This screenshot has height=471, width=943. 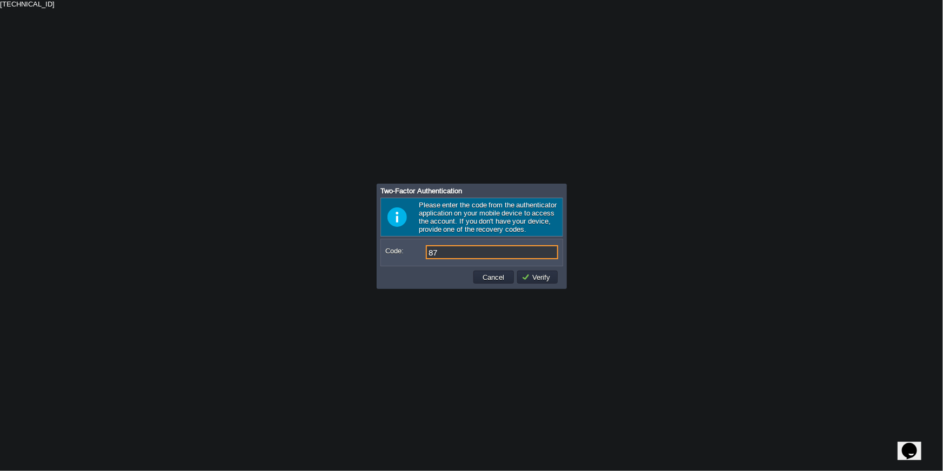 What do you see at coordinates (421, 191) in the screenshot?
I see `span: Two-Factor Authentication` at bounding box center [421, 191].